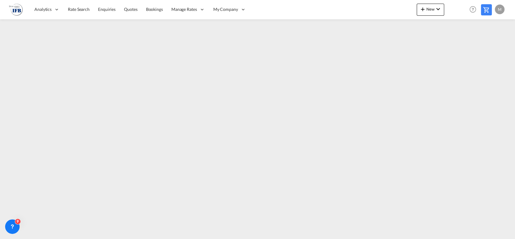 This screenshot has width=515, height=239. I want to click on span: Enquiries, so click(107, 9).